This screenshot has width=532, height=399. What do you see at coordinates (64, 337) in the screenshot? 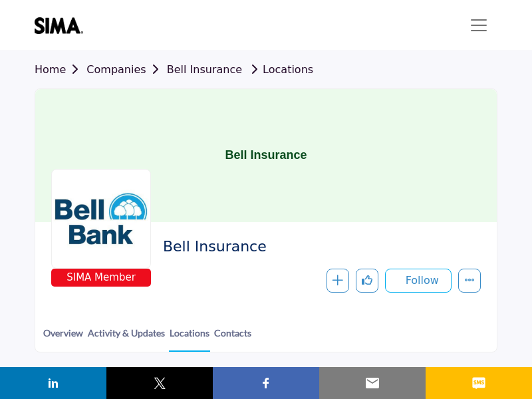
I see `a: Overview` at bounding box center [64, 337].